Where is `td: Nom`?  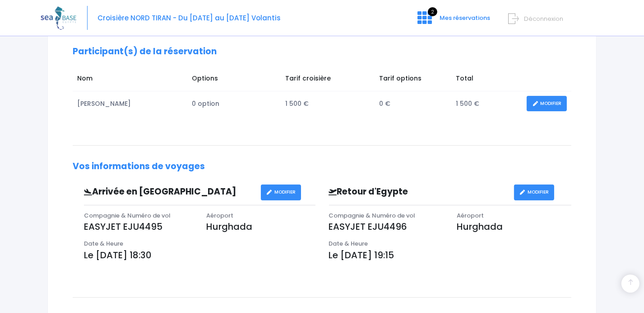 td: Nom is located at coordinates (130, 80).